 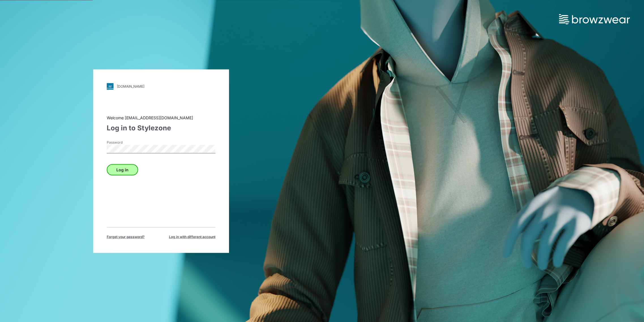 I want to click on span: Log in with different account, so click(x=192, y=236).